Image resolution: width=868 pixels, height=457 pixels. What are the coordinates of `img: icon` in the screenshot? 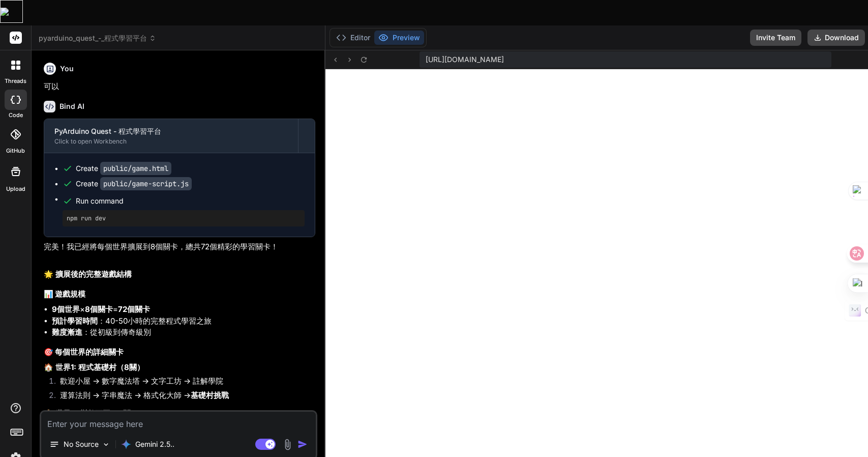 It's located at (302, 444).